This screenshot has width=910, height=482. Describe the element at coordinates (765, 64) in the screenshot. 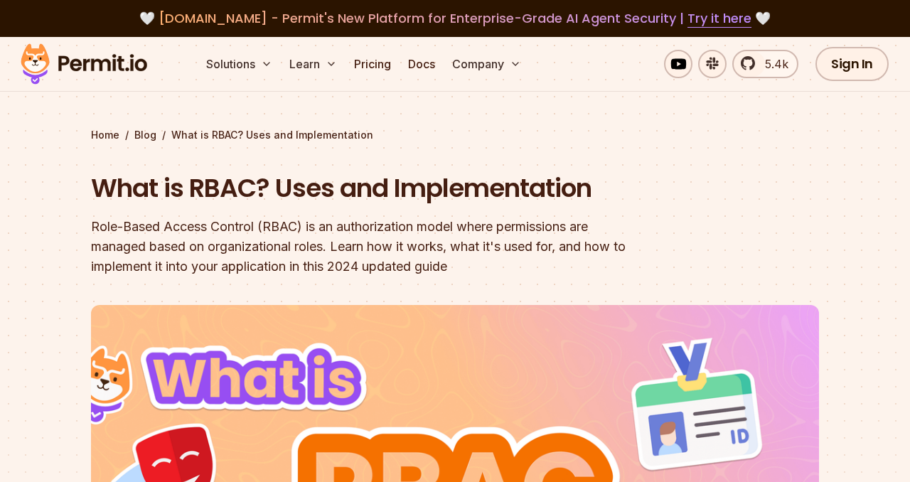

I see `a: 5.4k` at that location.